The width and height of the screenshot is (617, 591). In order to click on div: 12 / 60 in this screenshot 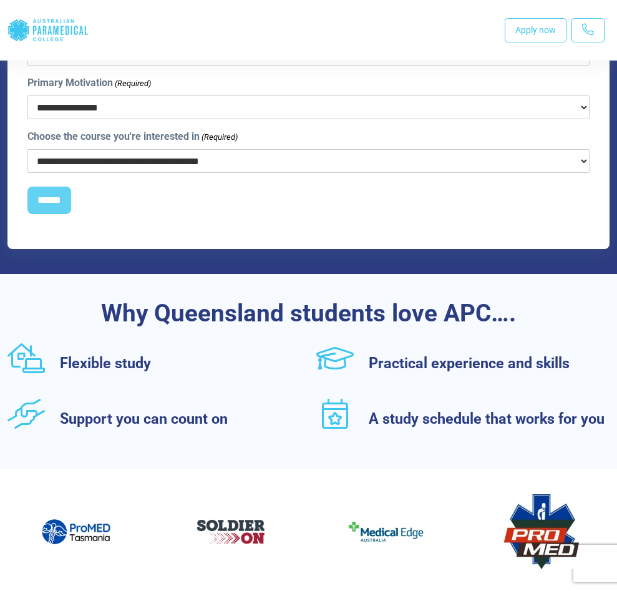, I will do `click(76, 532)`.